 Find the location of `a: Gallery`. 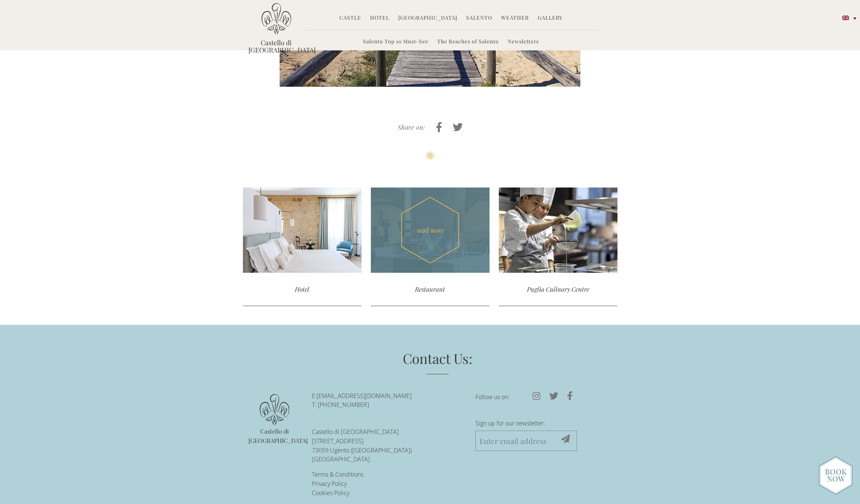

a: Gallery is located at coordinates (550, 18).